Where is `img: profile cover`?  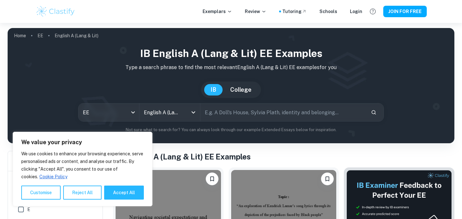 img: profile cover is located at coordinates (231, 85).